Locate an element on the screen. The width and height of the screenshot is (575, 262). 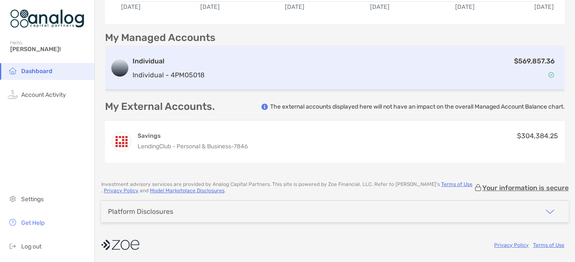
p: Individual - 4PM05018 is located at coordinates (168, 75).